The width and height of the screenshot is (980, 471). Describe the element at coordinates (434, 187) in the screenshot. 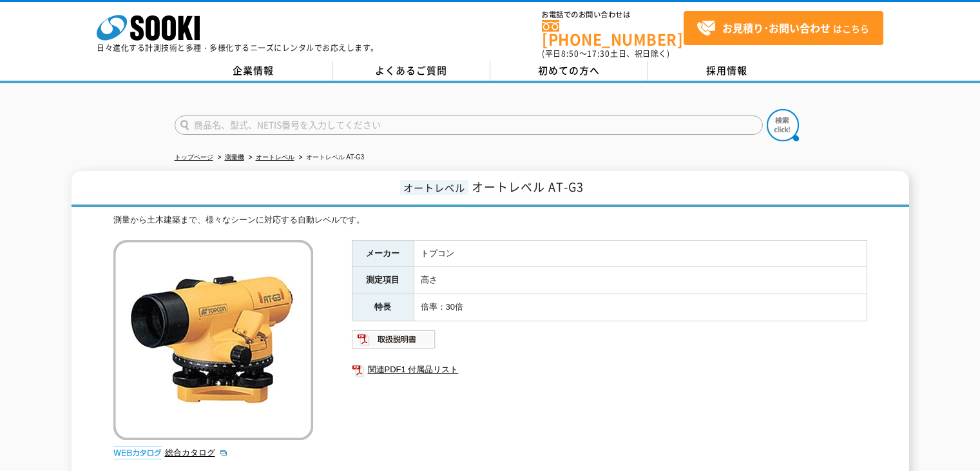

I see `span: オートレベル` at that location.